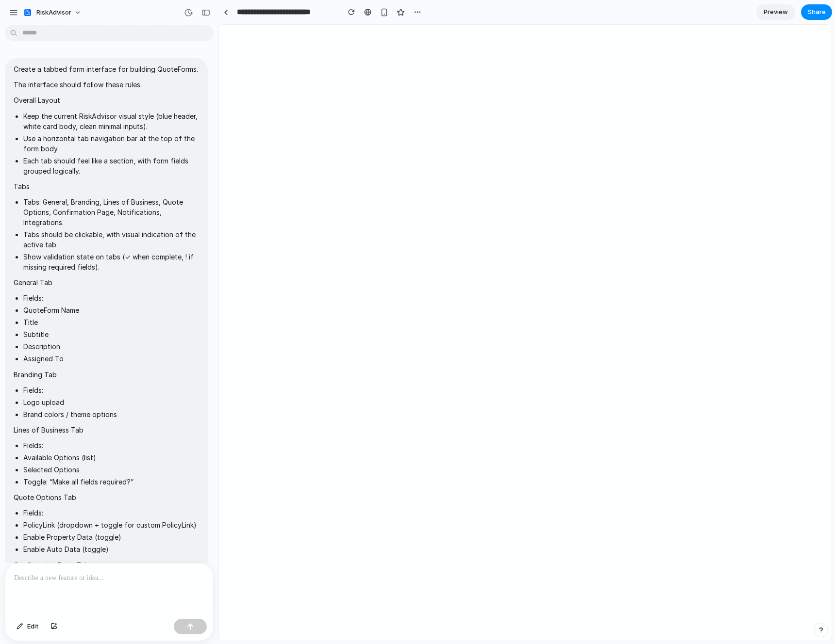  What do you see at coordinates (106, 430) in the screenshot?
I see `p: Lines of Business Tab` at bounding box center [106, 430].